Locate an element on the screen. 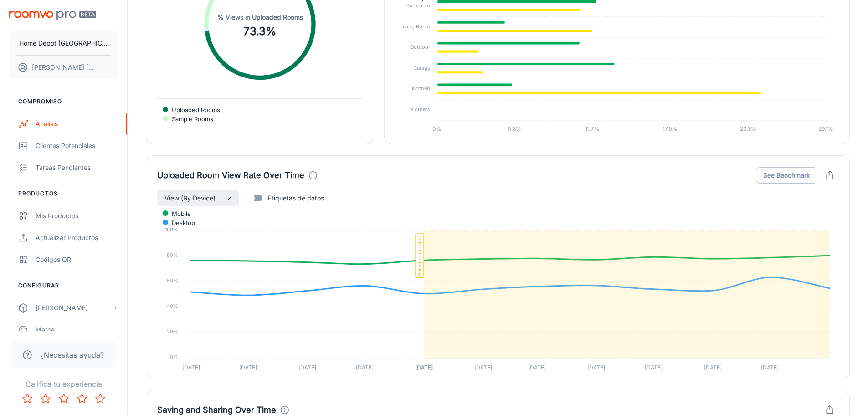 This screenshot has height=415, width=868. tspan: 23.3% is located at coordinates (748, 128).